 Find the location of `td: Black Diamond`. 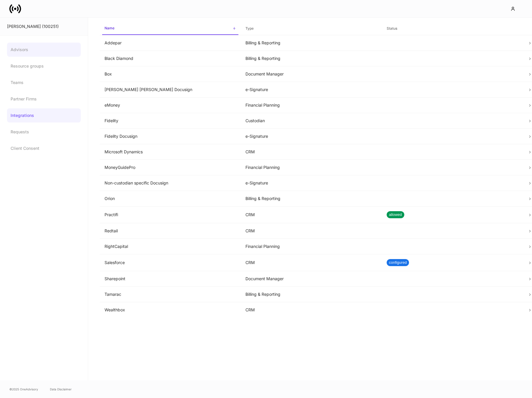

td: Black Diamond is located at coordinates (170, 58).